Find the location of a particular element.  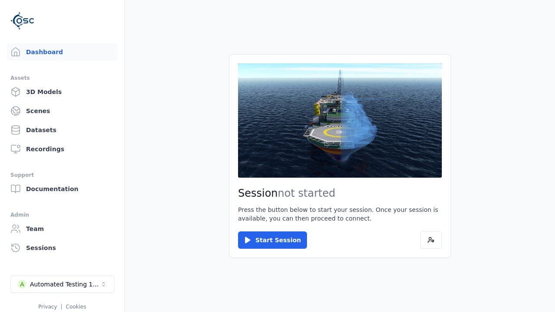

a: Documentation is located at coordinates (62, 189).